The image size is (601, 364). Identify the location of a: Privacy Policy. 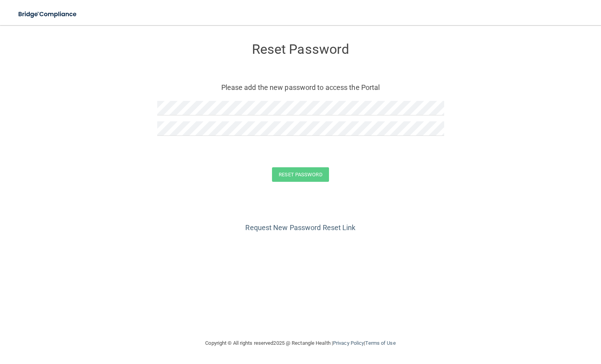
(348, 343).